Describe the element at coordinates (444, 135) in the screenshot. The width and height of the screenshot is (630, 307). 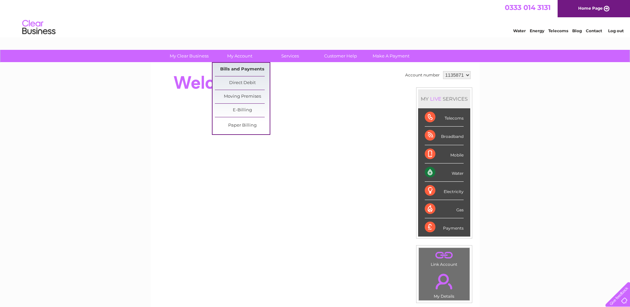
I see `div: Broadband` at that location.